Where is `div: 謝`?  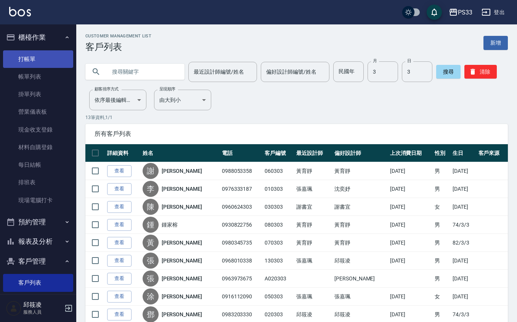
div: 謝 is located at coordinates (151, 171).